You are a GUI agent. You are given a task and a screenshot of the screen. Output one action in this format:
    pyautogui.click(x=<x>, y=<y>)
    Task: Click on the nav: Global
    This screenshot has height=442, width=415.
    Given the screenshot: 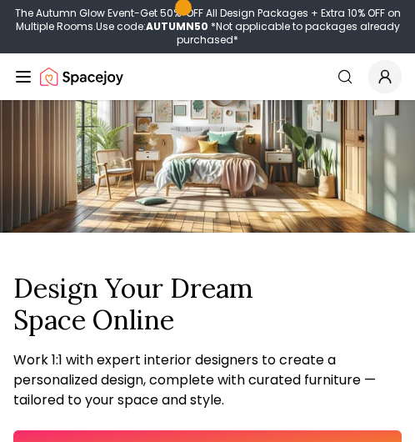 What is the action you would take?
    pyautogui.click(x=207, y=77)
    